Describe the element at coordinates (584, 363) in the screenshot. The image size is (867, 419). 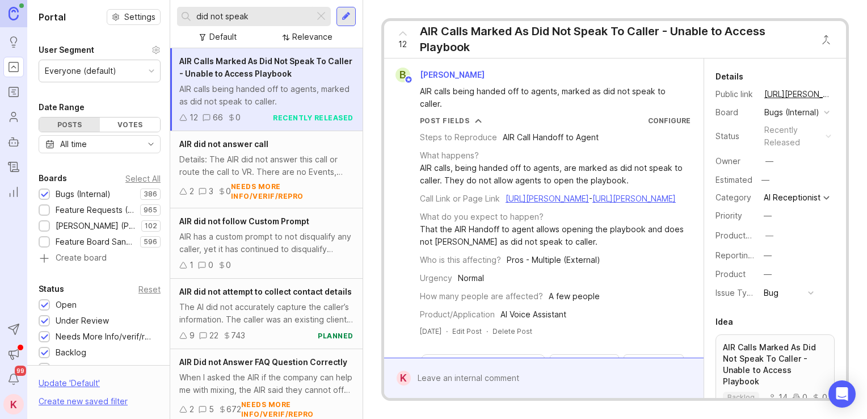
I see `button: Summarize` at that location.